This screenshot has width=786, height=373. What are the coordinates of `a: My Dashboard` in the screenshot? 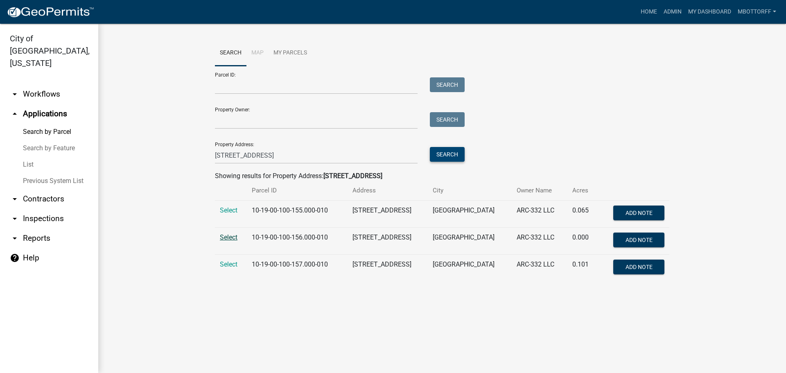 It's located at (710, 12).